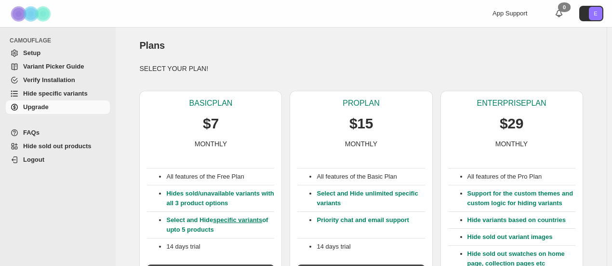 The height and width of the screenshot is (266, 612). I want to click on p: BASIC PLAN, so click(211, 103).